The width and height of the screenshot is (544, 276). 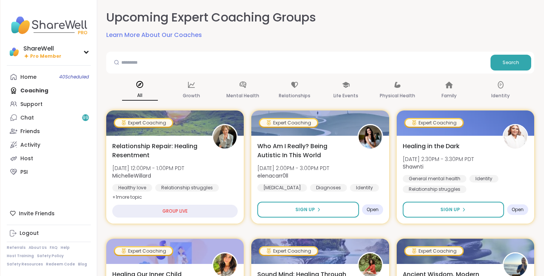 I want to click on img: elenacarr0ll, so click(x=370, y=137).